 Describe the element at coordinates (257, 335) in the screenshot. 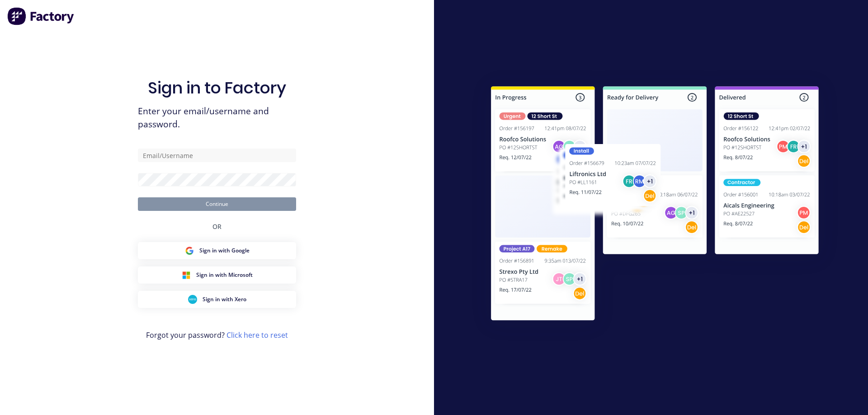

I see `a: Click here to reset` at that location.